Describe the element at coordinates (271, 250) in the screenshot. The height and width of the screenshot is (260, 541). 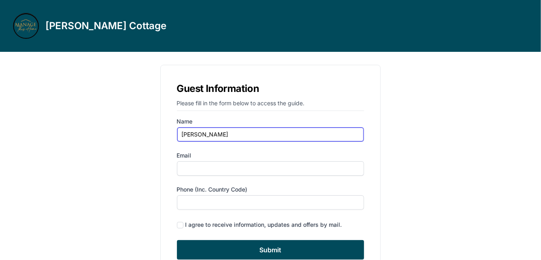
I see `input: Submit` at that location.